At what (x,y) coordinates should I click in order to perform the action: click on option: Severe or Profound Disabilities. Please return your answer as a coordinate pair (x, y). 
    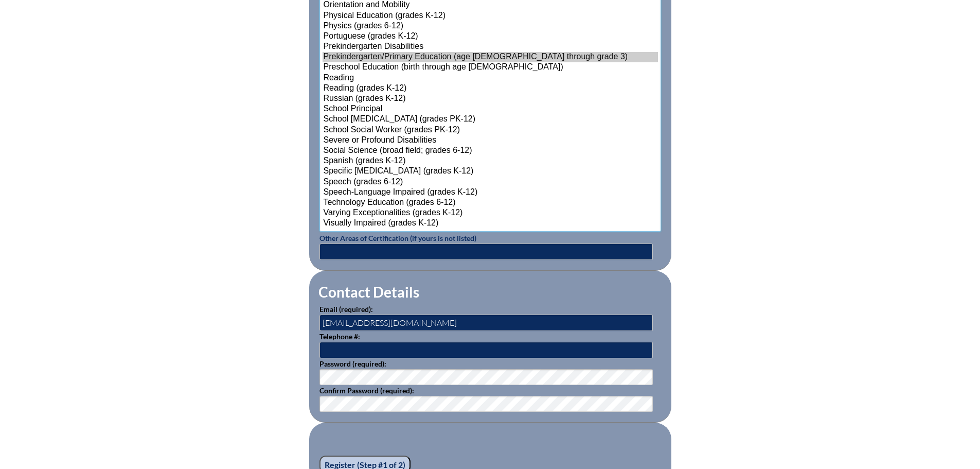
    Looking at the image, I should click on (491, 140).